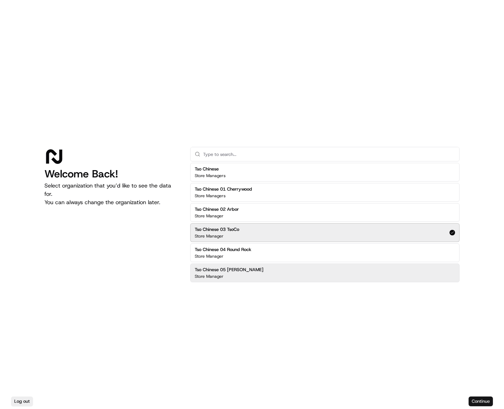  I want to click on h2: Tso Chinese, so click(210, 169).